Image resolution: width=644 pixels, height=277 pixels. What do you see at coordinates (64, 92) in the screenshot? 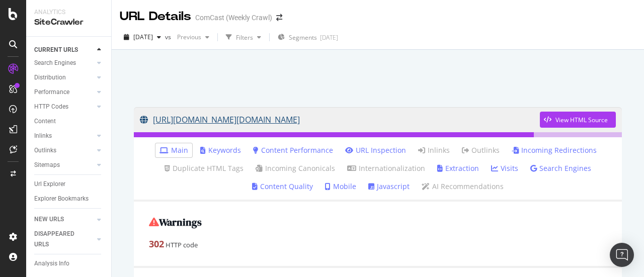
I see `a: Performance` at bounding box center [64, 92].